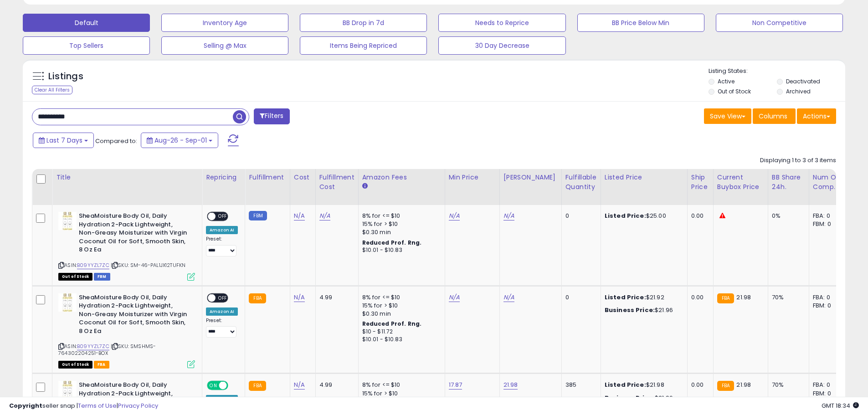 The height and width of the screenshot is (415, 868). Describe the element at coordinates (744, 384) in the screenshot. I see `span: 21.98` at that location.